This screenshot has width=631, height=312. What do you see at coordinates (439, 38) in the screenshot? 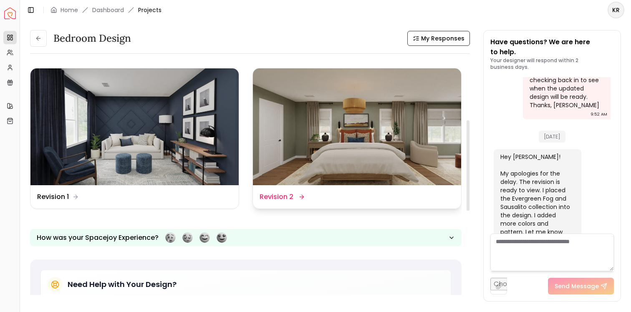
I see `button: My Responses` at bounding box center [439, 38].